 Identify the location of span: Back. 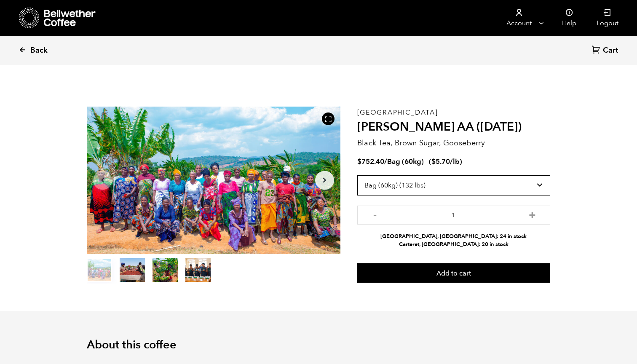
(39, 51).